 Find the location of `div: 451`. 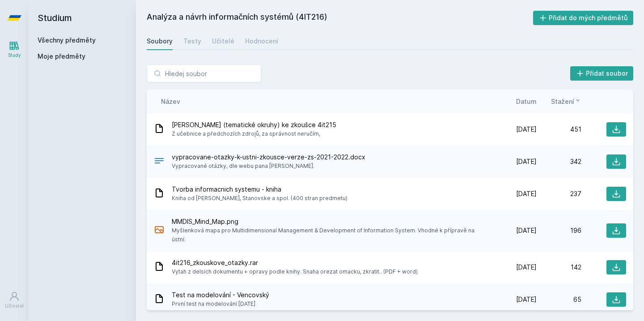

div: 451 is located at coordinates (559, 129).